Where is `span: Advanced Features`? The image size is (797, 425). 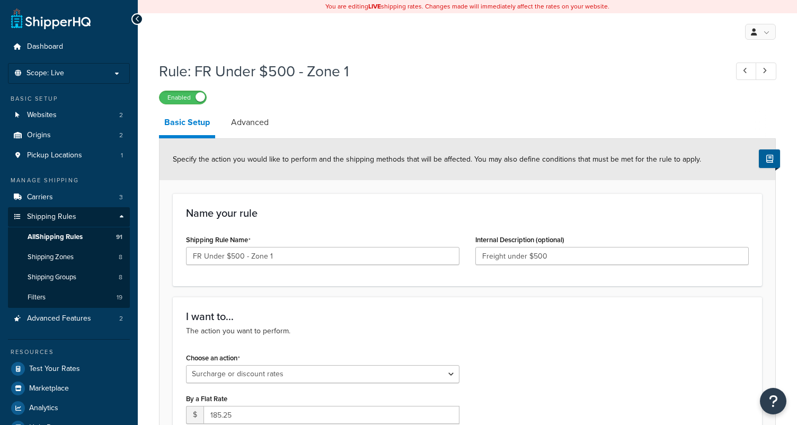
span: Advanced Features is located at coordinates (59, 318).